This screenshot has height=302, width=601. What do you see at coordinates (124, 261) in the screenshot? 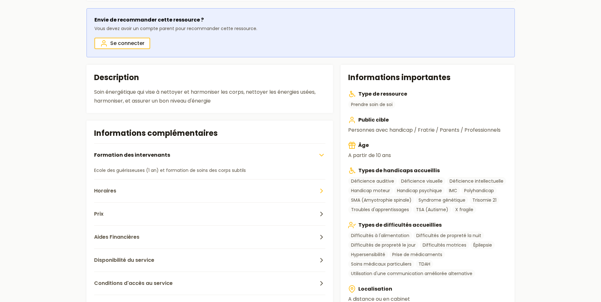
I see `span: Disponibilité du service` at bounding box center [124, 261].